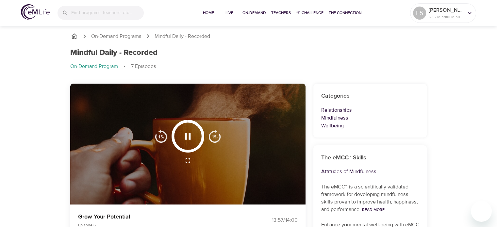 Image resolution: width=497 pixels, height=227 pixels. I want to click on p: 636 Mindful Minutes, so click(446, 17).